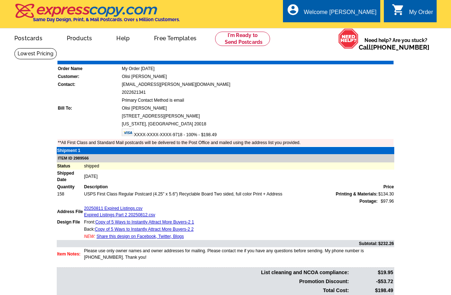  Describe the element at coordinates (231, 194) in the screenshot. I see `td: USPS First Class Regular Postcard (4.25" x 5.6") Recyclable Board Two sided, full color Print + A...` at that location.